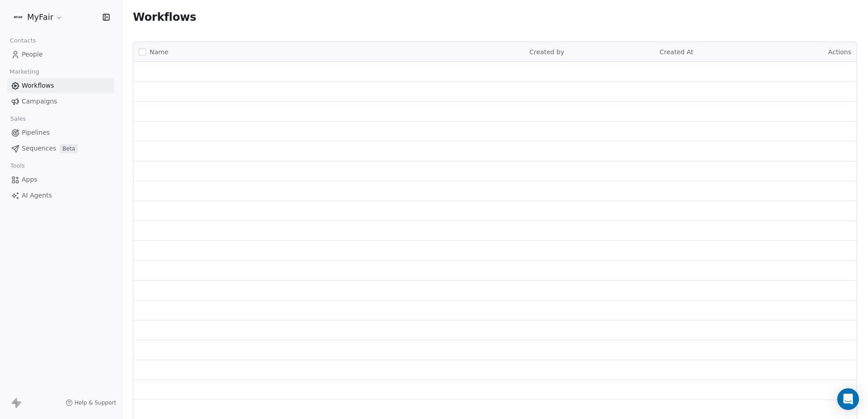 Image resolution: width=868 pixels, height=419 pixels. Describe the element at coordinates (839, 52) in the screenshot. I see `span: Actions` at that location.